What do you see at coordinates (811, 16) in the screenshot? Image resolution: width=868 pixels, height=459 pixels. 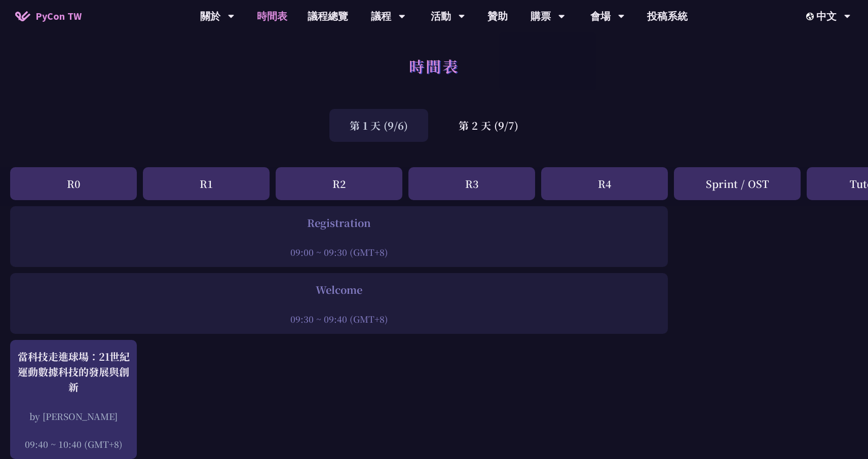 I see `img: Locale Icon` at bounding box center [811, 16].